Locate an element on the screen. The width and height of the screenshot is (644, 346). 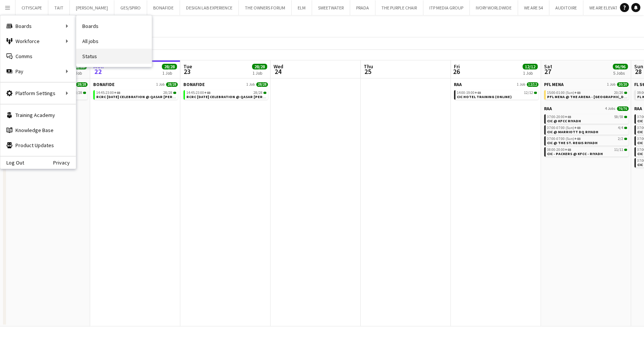
span: 96/96 is located at coordinates (620, 66).